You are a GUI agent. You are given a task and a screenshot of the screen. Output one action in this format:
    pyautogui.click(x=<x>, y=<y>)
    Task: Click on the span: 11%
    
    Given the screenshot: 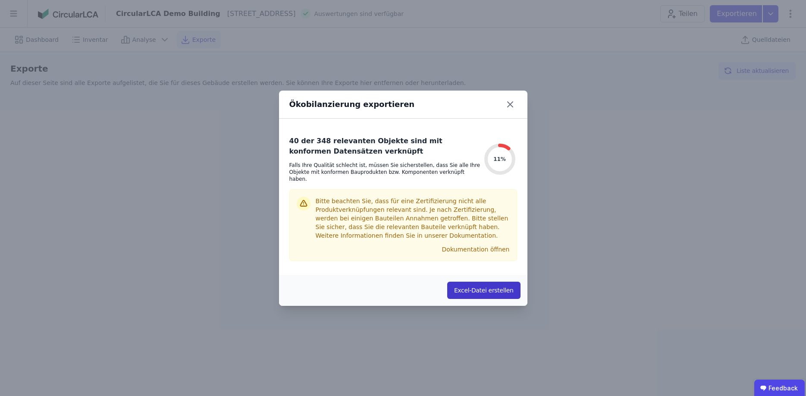 What is the action you would take?
    pyautogui.click(x=499, y=159)
    